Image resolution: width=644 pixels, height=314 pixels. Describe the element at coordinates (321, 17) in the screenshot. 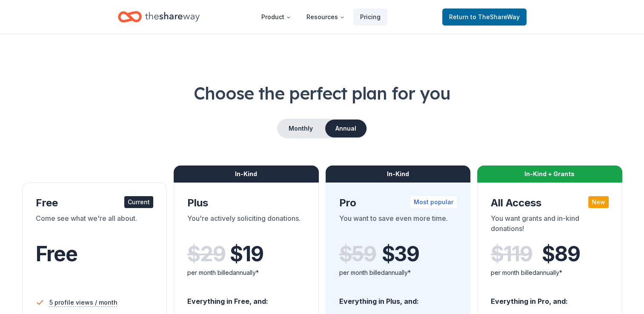

I see `nav: Main` at that location.